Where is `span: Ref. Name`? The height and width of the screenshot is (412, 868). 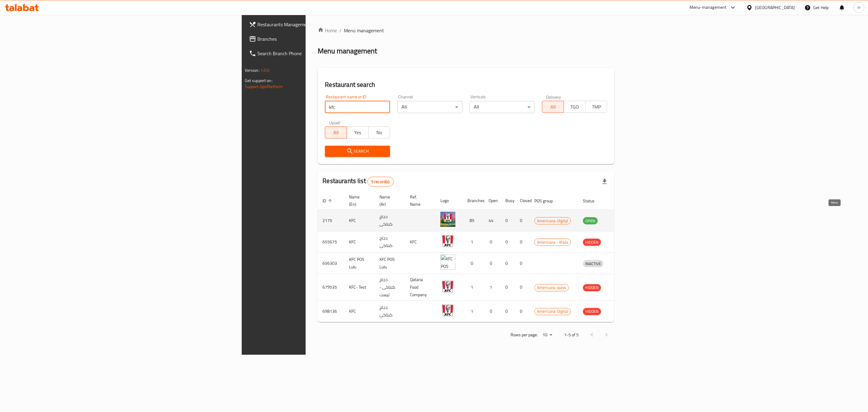 span: Ref. Name is located at coordinates (419, 201).